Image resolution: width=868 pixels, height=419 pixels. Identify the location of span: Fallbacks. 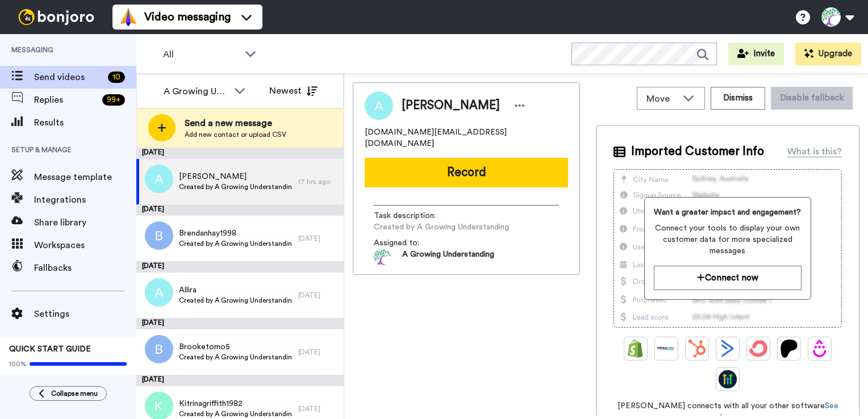
(85, 268).